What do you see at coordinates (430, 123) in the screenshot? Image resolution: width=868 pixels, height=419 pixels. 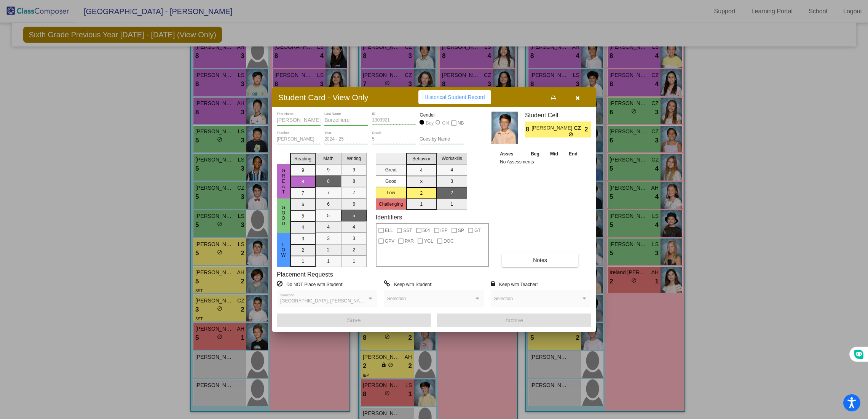 I see `div: Boy` at bounding box center [430, 123].